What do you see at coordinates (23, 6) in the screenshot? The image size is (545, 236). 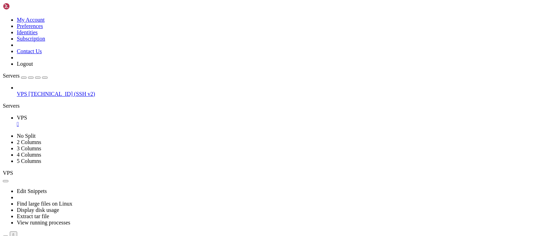 I see `img: Shellngn` at bounding box center [23, 6].